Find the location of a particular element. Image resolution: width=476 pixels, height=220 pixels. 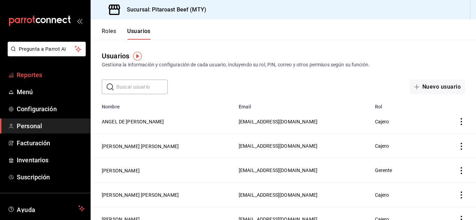

div: Gestiona la información y configuración de cada usuario, incluyendo su rol, PIN, correo y otros p... is located at coordinates (283, 65).